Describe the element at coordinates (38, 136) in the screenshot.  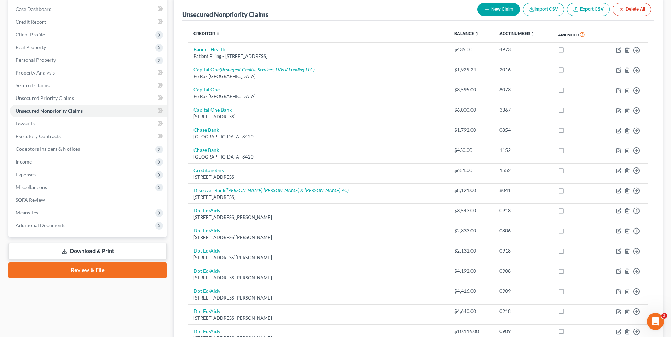
I see `span: Executory Contracts` at that location.